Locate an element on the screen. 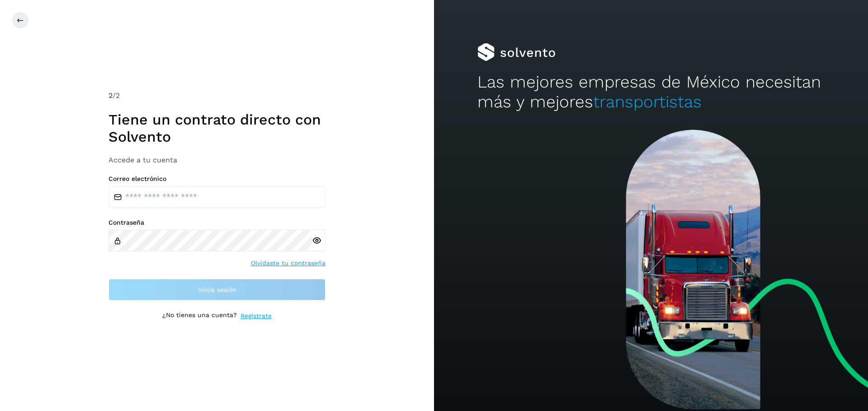 The height and width of the screenshot is (411, 868). label: Correo electrónico is located at coordinates (217, 179).